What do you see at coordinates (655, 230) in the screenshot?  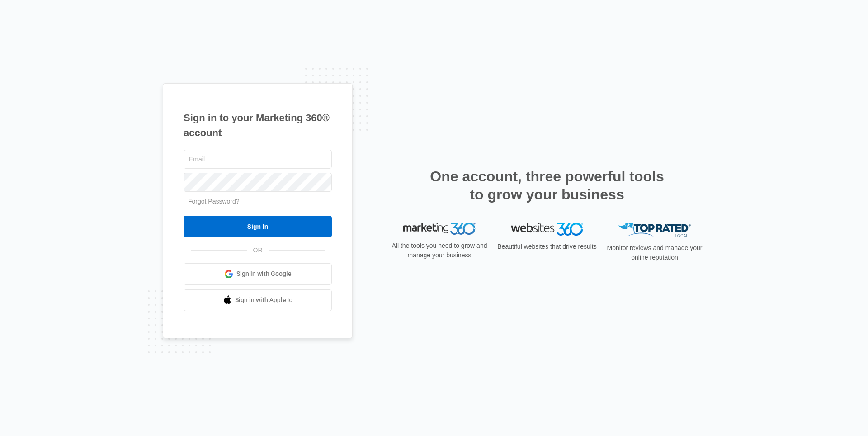 I see `img: Top Rated Local` at bounding box center [655, 230].